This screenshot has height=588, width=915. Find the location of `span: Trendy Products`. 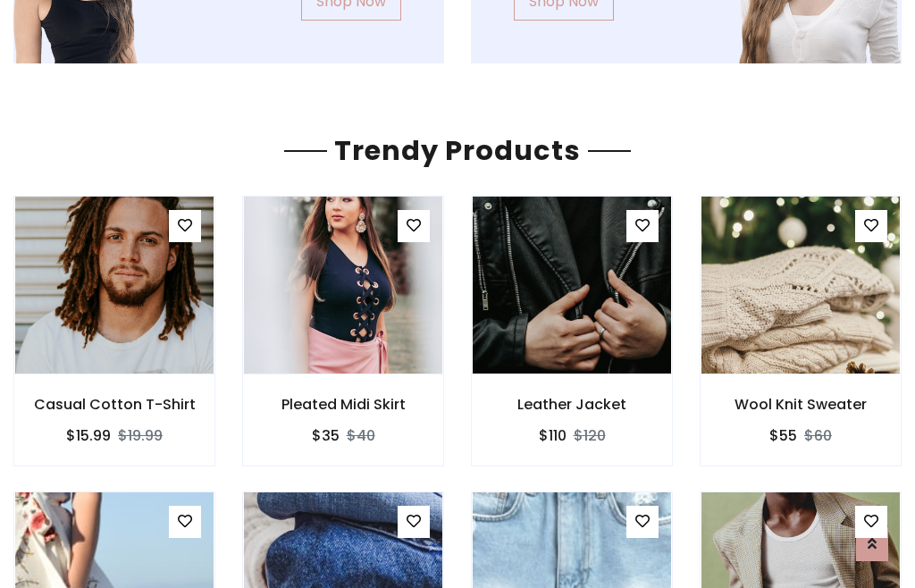

span: Trendy Products is located at coordinates (458, 150).